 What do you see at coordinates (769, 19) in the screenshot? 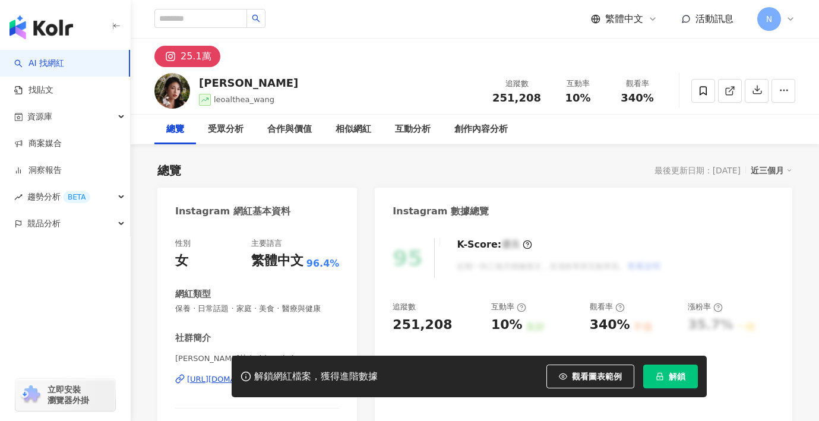
I see `span: N` at bounding box center [769, 19].